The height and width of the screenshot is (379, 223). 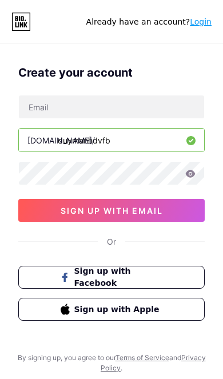 What do you see at coordinates (111, 277) in the screenshot?
I see `button: Sign up with Facebook` at bounding box center [111, 277].